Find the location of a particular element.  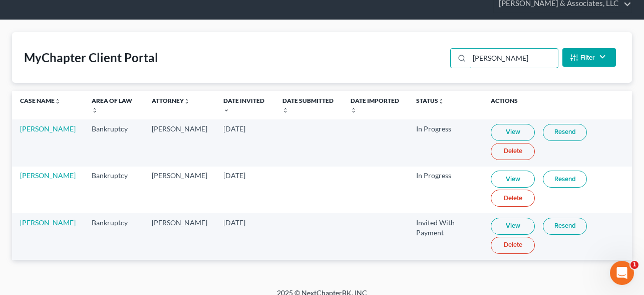

th: Actions is located at coordinates (557, 105).